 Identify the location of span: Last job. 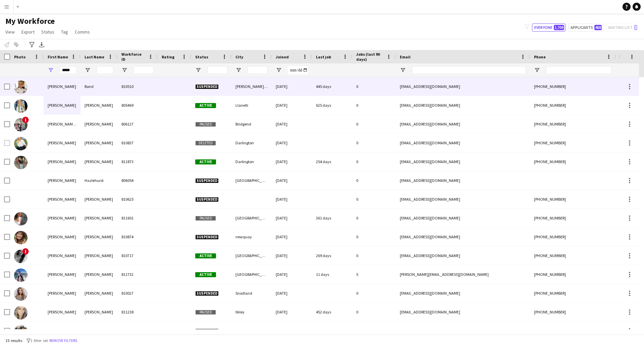
(323, 57).